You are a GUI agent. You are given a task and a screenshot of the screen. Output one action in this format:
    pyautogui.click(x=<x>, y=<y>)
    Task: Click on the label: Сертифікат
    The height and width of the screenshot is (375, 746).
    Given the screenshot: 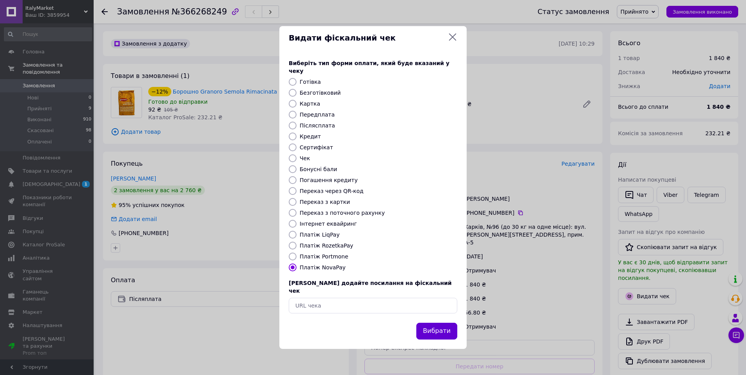 What is the action you would take?
    pyautogui.click(x=316, y=147)
    